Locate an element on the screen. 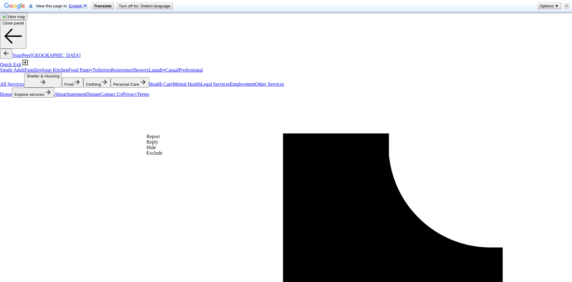 The width and height of the screenshot is (572, 282). img: Google Translate is located at coordinates (15, 6).